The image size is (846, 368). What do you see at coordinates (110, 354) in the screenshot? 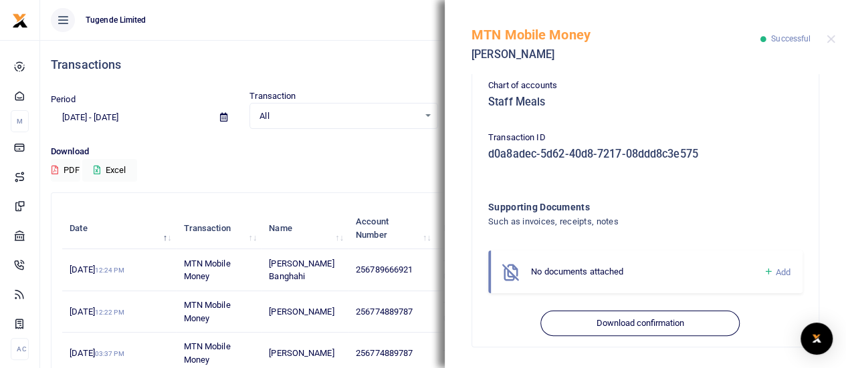
I see `small: 03:37 PM` at bounding box center [110, 354].